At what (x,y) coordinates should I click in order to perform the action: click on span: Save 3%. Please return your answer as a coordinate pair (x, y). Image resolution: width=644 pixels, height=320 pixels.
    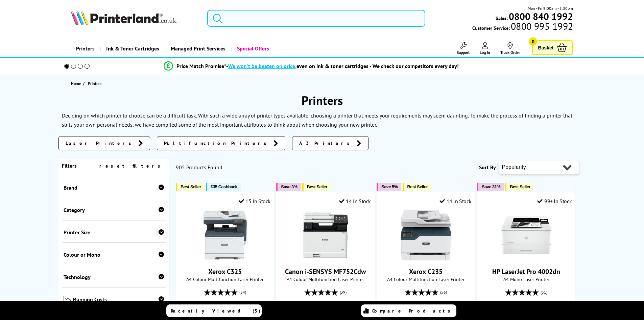
    Looking at the image, I should click on (289, 186).